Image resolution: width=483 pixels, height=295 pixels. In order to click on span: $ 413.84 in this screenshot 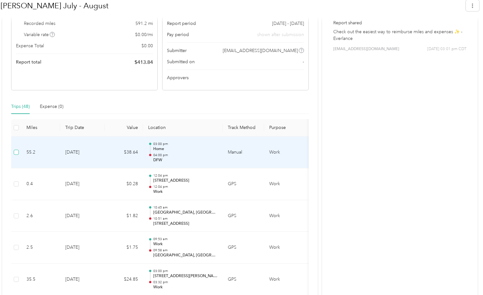, I will do `click(144, 62)`.